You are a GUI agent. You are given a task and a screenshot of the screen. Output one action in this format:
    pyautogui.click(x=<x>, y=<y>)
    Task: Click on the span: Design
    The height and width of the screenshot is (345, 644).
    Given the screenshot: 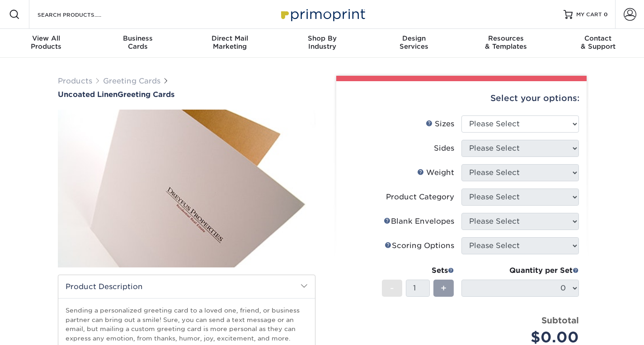 What is the action you would take?
    pyautogui.click(x=414, y=38)
    